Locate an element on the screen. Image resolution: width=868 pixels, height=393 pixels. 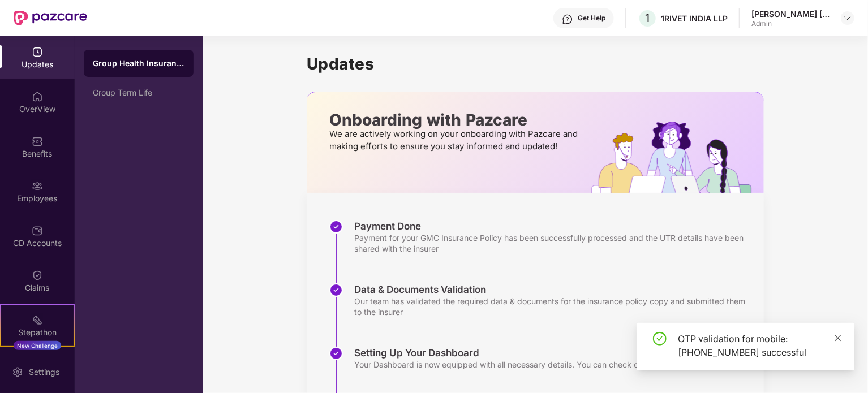
p: We are actively working on your onboarding with Pazcare and making efforts to ensure you stay inf... is located at coordinates (455, 140).